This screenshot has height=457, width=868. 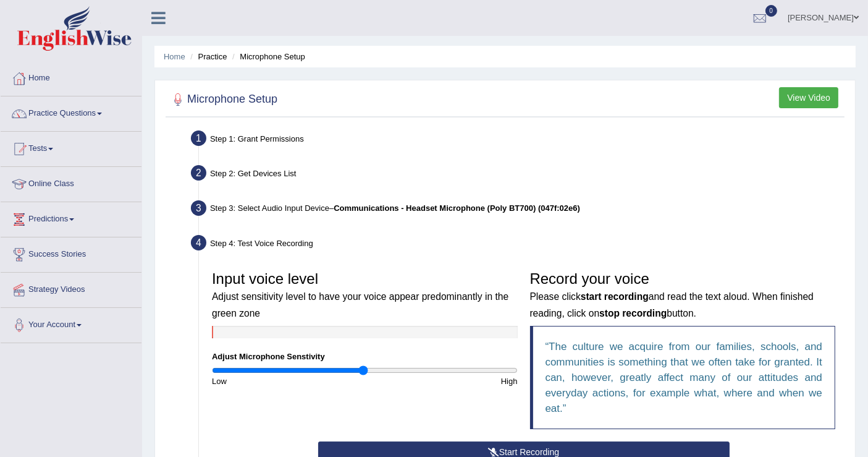 I want to click on div: Step 4: Test Voice Recording, so click(x=517, y=245).